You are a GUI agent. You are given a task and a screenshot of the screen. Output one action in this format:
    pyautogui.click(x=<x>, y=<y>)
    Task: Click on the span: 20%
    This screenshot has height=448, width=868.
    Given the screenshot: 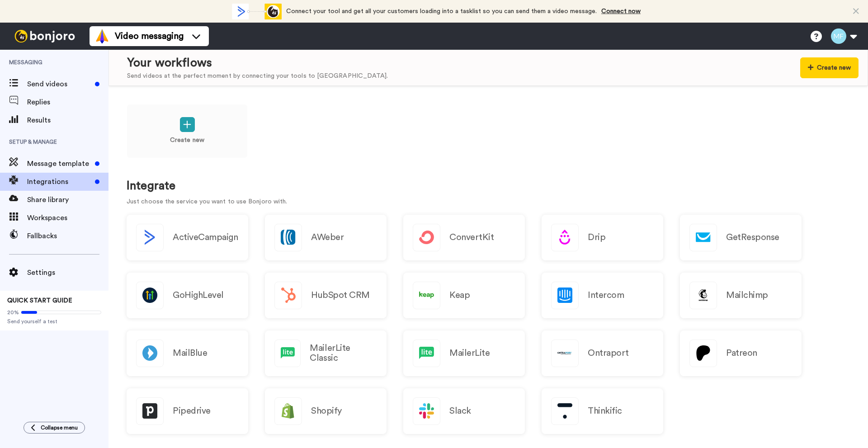 What is the action you would take?
    pyautogui.click(x=13, y=312)
    